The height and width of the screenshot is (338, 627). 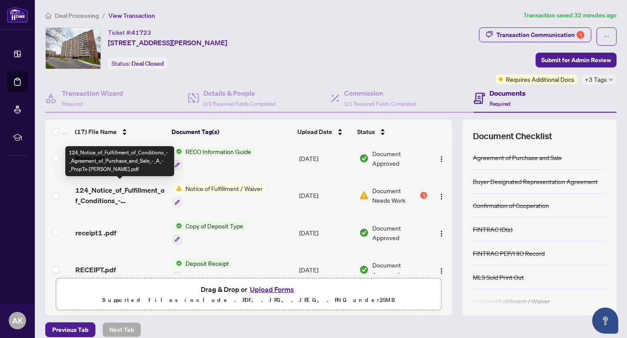 What do you see at coordinates (315, 132) in the screenshot?
I see `span: Upload Date` at bounding box center [315, 132].